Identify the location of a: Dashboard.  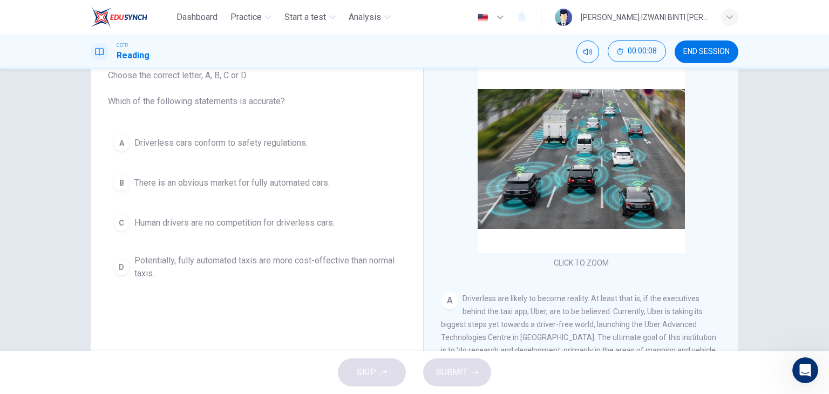
(197, 17).